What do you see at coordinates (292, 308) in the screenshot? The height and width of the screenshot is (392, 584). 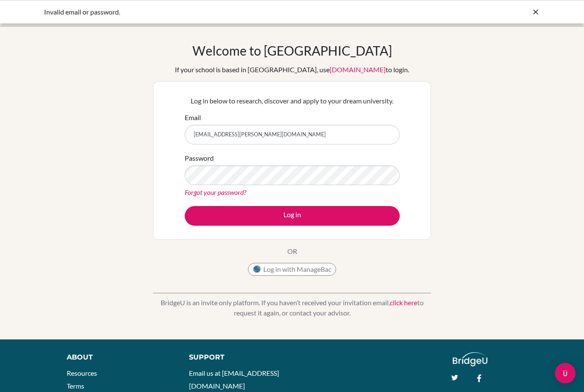 I see `p: BridgeU is an invite only platform. If you haven’t received your invitation email, to request it ...` at bounding box center [292, 308].